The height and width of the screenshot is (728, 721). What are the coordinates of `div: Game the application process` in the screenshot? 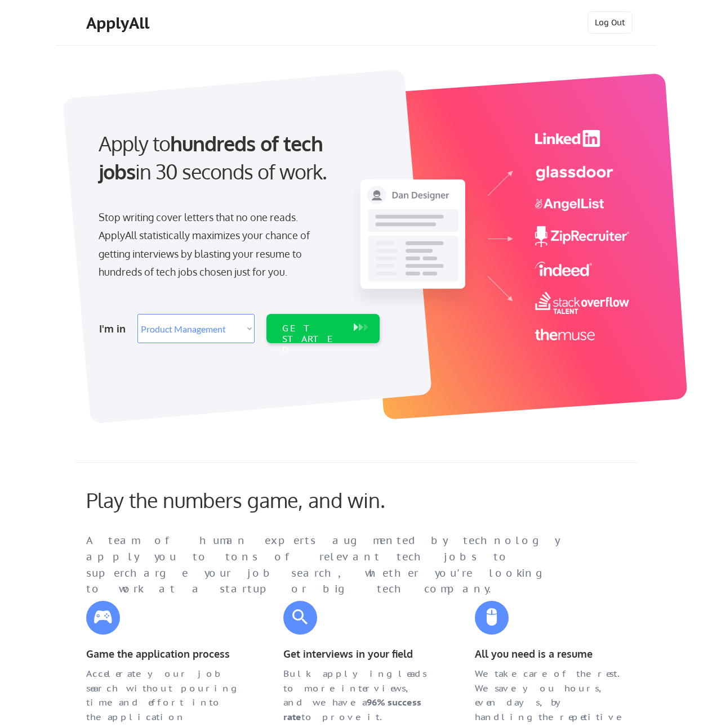 It's located at (162, 654).